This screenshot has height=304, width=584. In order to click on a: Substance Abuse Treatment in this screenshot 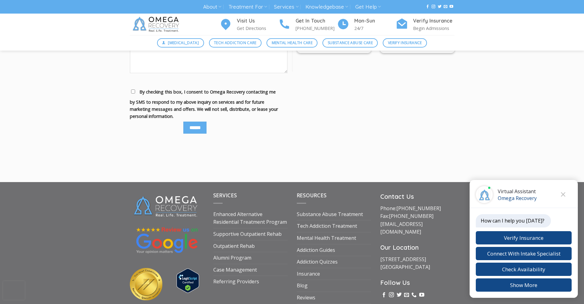, I will do `click(330, 215)`.